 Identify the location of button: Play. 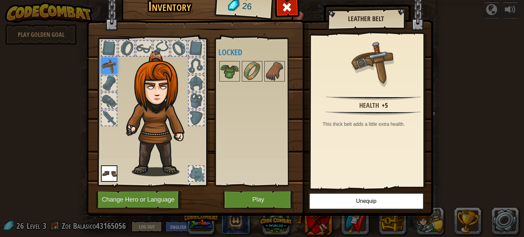
(258, 200).